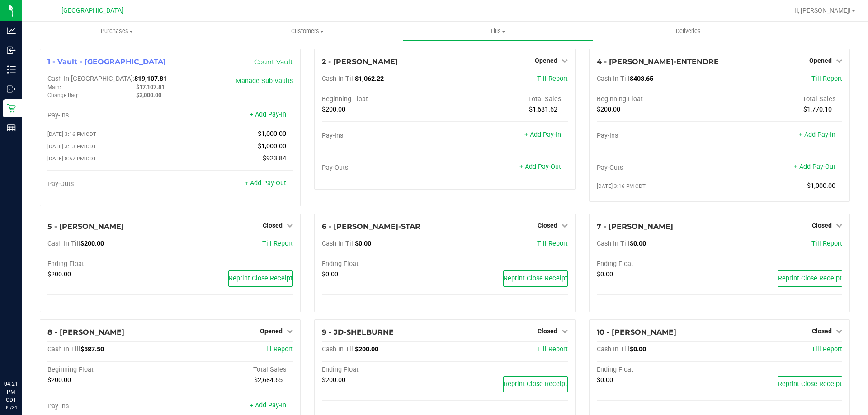 The image size is (868, 415). Describe the element at coordinates (688, 31) in the screenshot. I see `a: Deliveries` at that location.